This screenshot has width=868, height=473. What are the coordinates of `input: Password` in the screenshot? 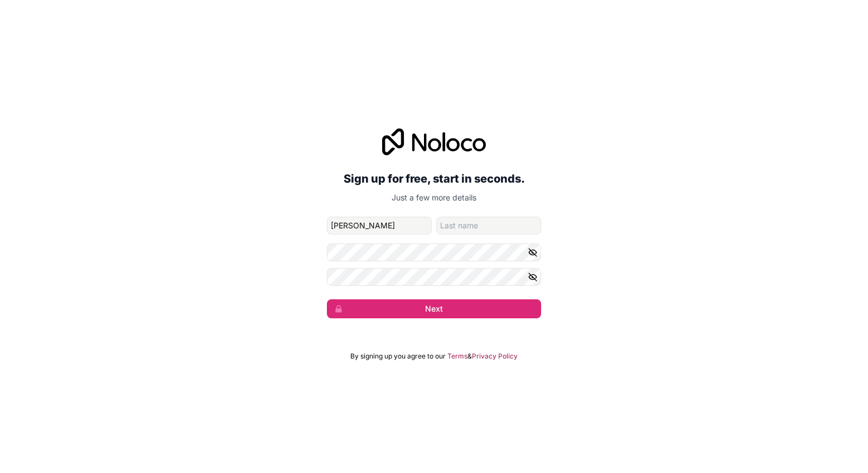 It's located at (434, 252).